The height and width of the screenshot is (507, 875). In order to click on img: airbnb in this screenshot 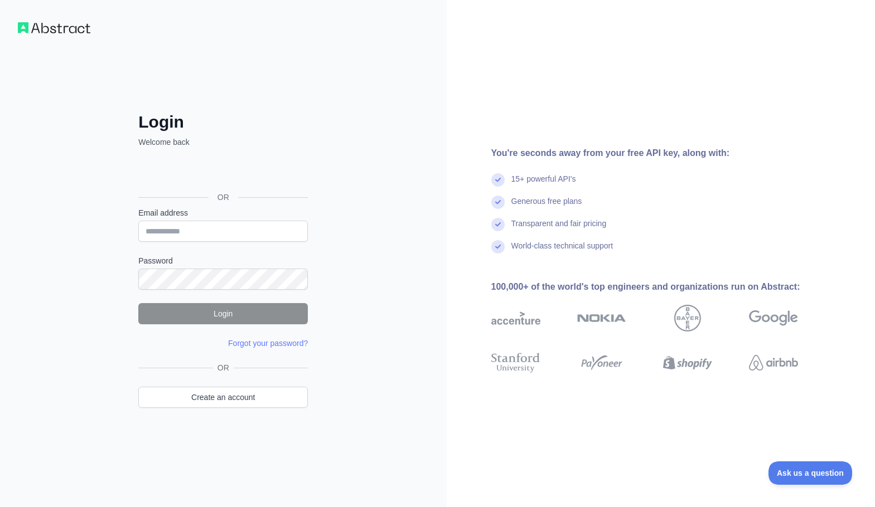, I will do `click(773, 363)`.